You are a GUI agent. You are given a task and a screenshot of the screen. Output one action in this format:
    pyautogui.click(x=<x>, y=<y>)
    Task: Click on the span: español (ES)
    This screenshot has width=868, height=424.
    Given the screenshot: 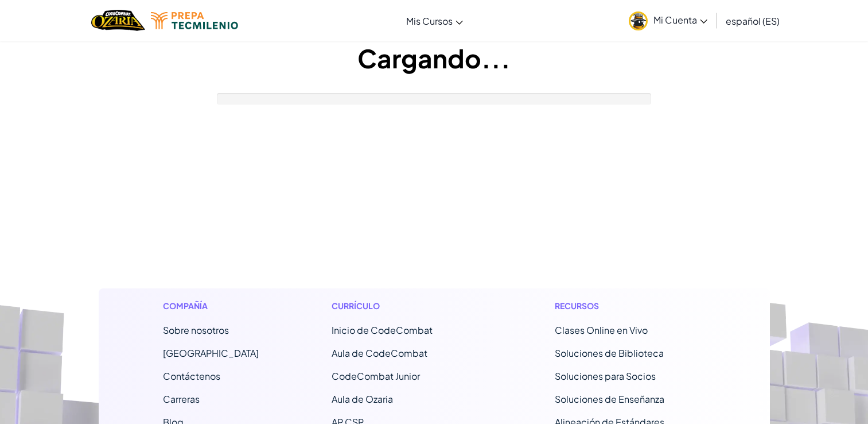 What is the action you would take?
    pyautogui.click(x=753, y=21)
    